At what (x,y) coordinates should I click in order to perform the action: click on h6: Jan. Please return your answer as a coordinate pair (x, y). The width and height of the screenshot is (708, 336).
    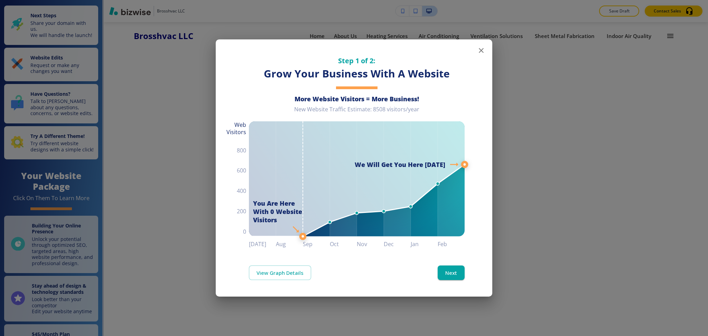
    Looking at the image, I should click on (424, 244).